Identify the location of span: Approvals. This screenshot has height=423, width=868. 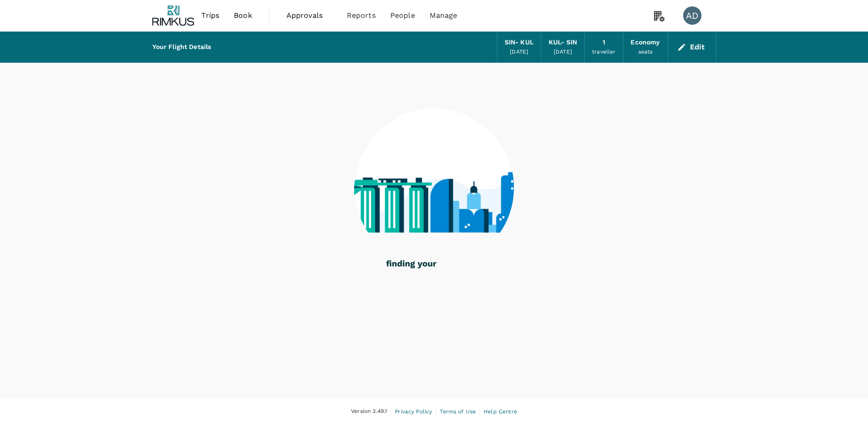
(309, 16).